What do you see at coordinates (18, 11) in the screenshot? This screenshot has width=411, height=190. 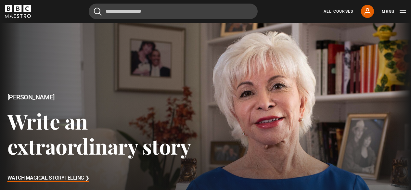 I see `svg: BBC Maestro` at bounding box center [18, 11].